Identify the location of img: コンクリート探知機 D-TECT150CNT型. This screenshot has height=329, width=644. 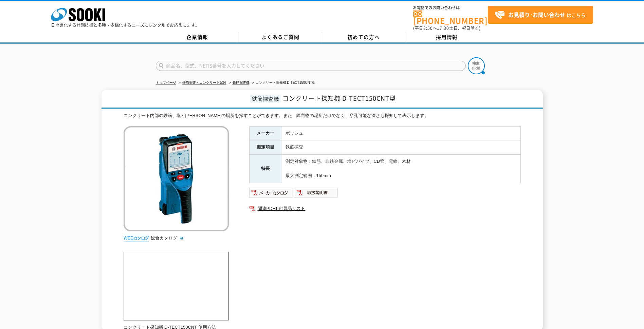
(176, 179).